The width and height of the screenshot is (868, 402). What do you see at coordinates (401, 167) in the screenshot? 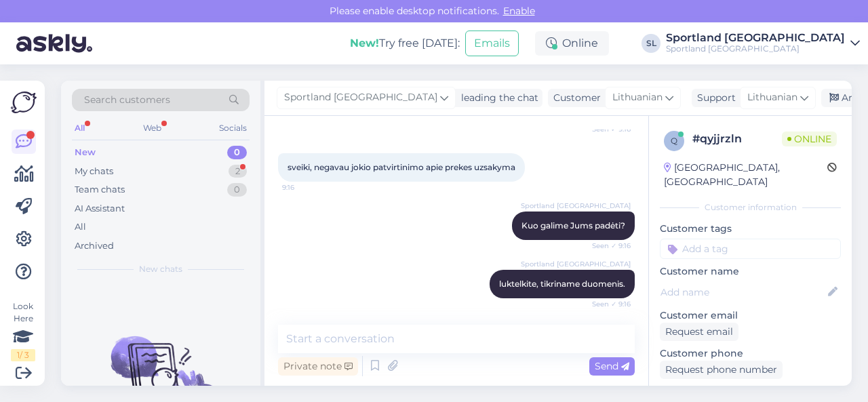
I see `span: sveiki, negavau jokio patvirtinimo apie prekes uzsakyma` at bounding box center [401, 167].